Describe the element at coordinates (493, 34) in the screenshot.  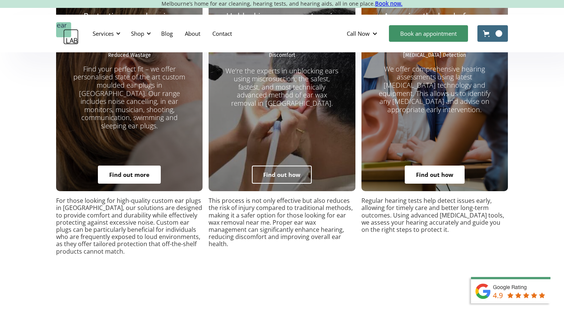
I see `a: Open cart containing items` at that location.